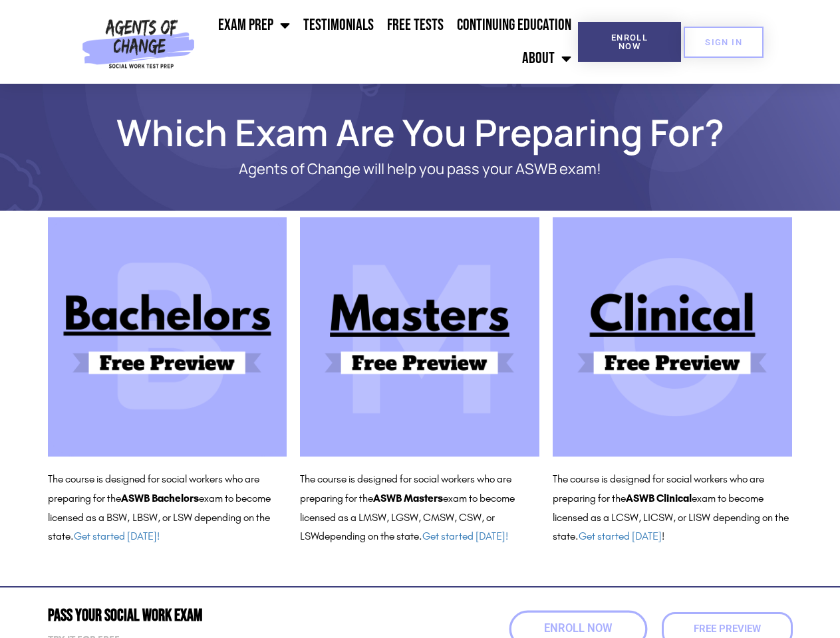 The height and width of the screenshot is (638, 840). Describe the element at coordinates (546, 58) in the screenshot. I see `a: About` at that location.